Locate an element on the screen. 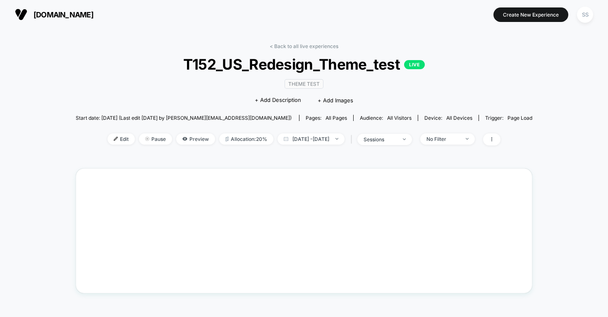  span: Page Load is located at coordinates (520, 118).